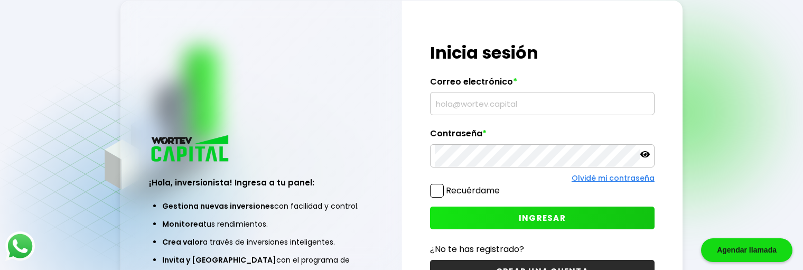 This screenshot has width=803, height=270. What do you see at coordinates (261, 242) in the screenshot?
I see `li: a través de inversiones inteligentes.` at bounding box center [261, 242].